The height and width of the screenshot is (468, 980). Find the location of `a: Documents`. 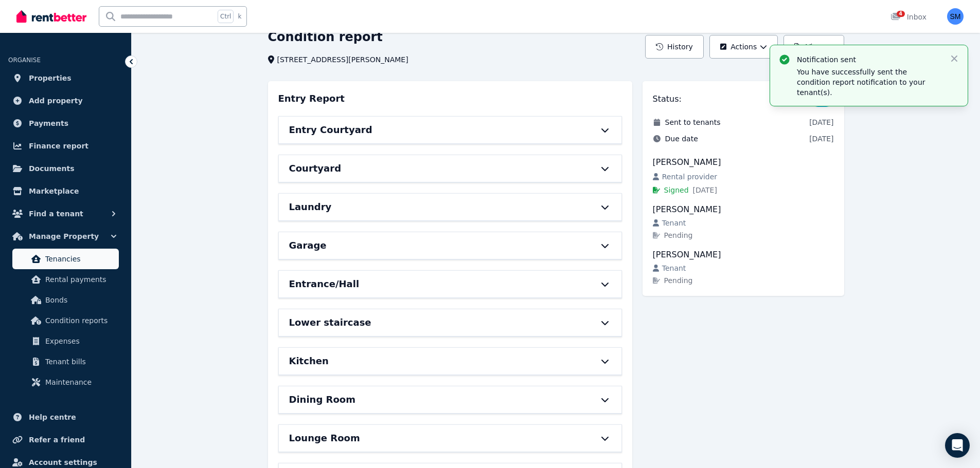

a: Documents is located at coordinates (65, 169).